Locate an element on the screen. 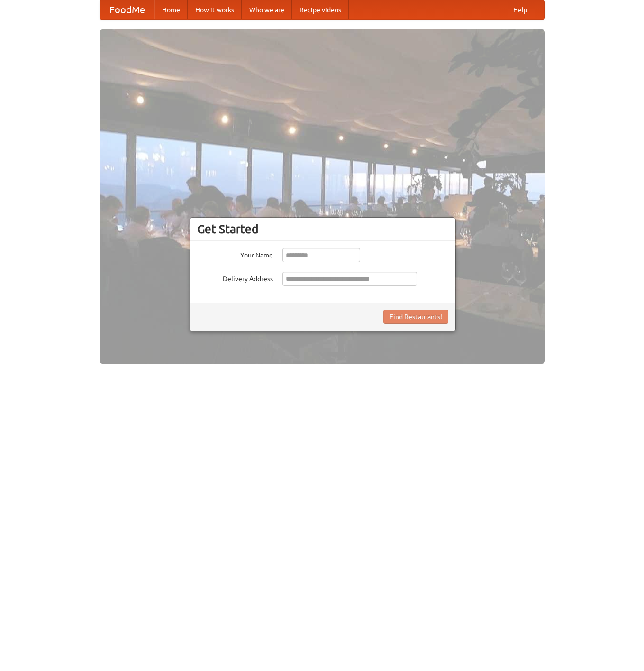 This screenshot has height=671, width=644. a: Home is located at coordinates (171, 10).